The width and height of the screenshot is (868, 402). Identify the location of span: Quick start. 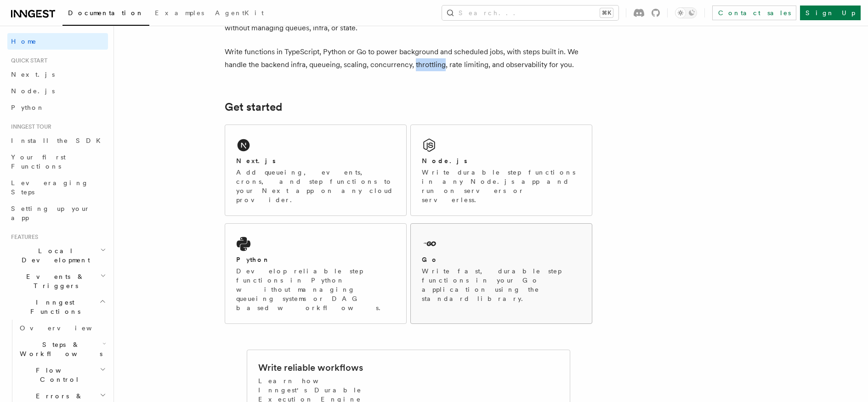
(27, 61).